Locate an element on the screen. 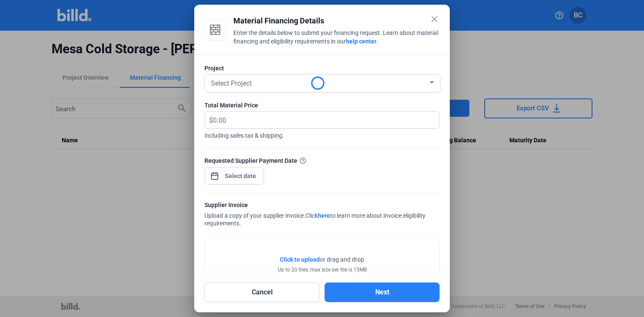 This screenshot has height=317, width=644. div: Project is located at coordinates (322, 68).